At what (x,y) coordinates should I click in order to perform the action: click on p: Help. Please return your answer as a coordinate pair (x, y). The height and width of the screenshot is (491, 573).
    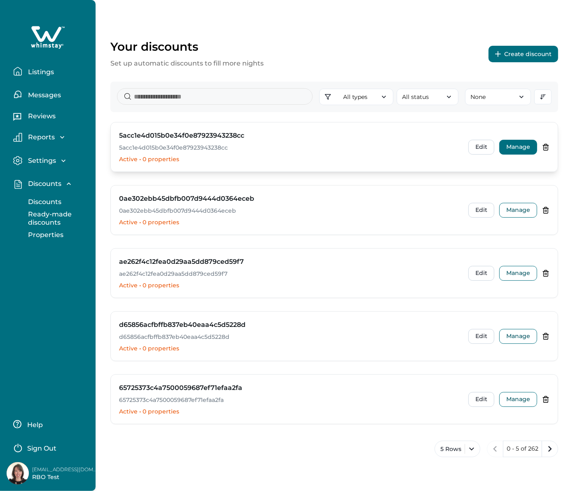
    Looking at the image, I should click on (34, 425).